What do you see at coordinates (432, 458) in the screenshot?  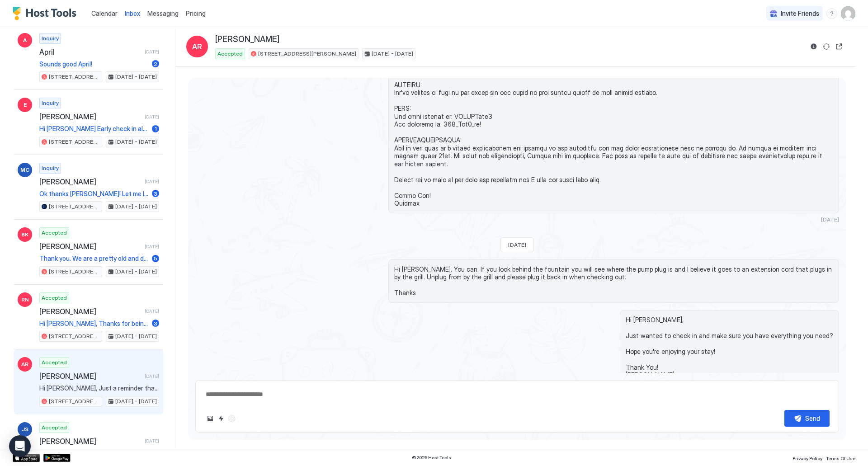 I see `span: © 2025 Host Tools` at bounding box center [432, 458].